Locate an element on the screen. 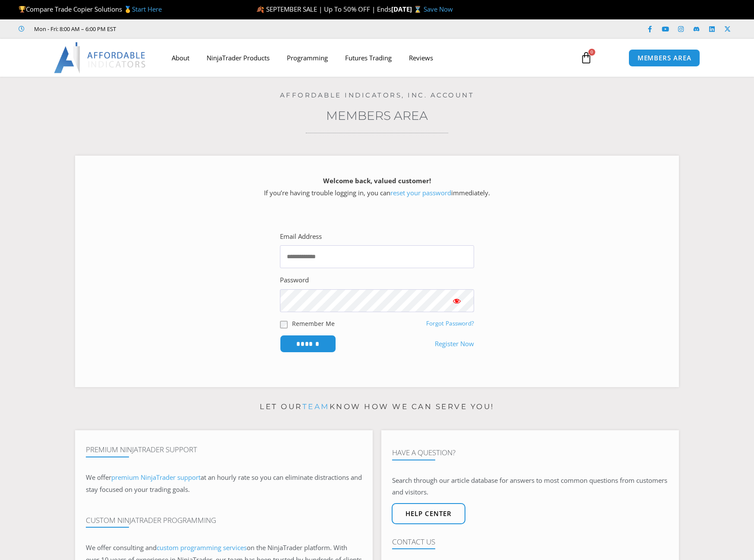 Image resolution: width=754 pixels, height=560 pixels. button: Show password is located at coordinates (457, 300).